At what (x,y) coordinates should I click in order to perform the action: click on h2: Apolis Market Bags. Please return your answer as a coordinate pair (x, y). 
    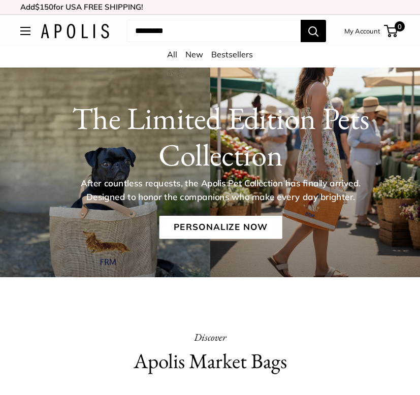
    Looking at the image, I should click on (210, 361).